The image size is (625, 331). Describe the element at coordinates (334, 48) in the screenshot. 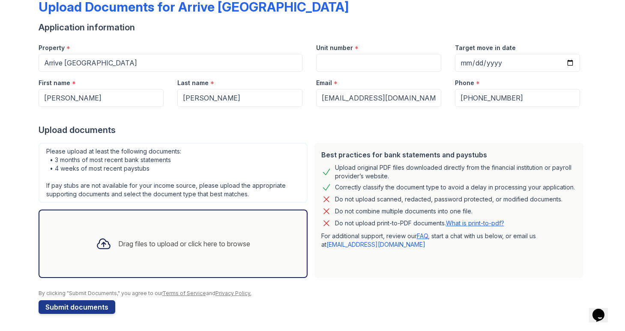

I see `label: Unit number` at that location.